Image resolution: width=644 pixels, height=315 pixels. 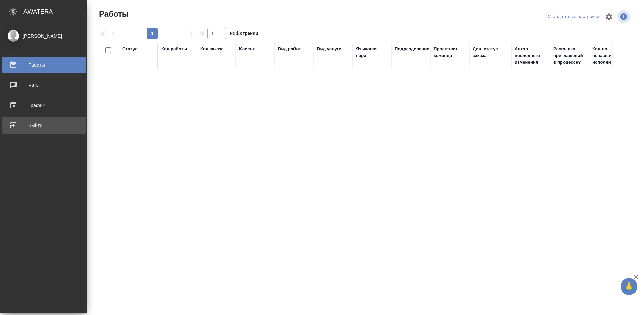 I want to click on div: Статус, so click(x=130, y=49).